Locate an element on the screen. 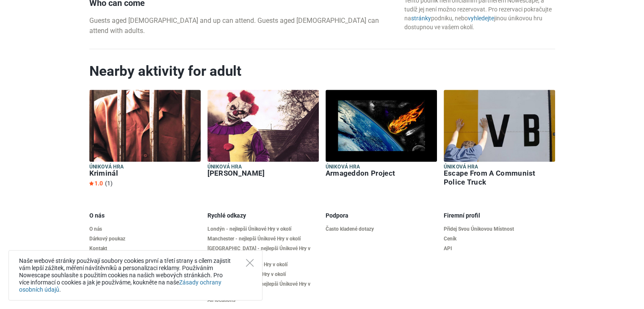  a: All locations is located at coordinates (263, 300).